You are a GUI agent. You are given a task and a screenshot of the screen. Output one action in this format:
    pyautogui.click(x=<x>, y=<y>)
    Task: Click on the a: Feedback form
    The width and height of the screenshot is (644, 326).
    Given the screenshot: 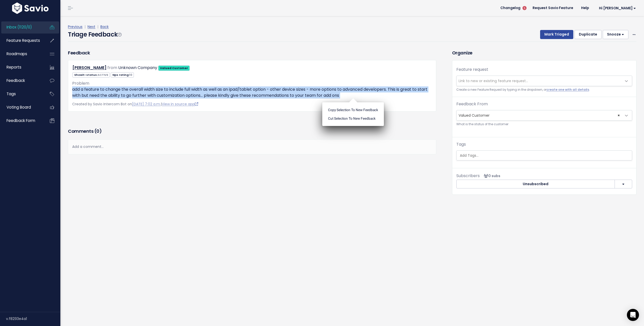 What is the action you would take?
    pyautogui.click(x=22, y=121)
    